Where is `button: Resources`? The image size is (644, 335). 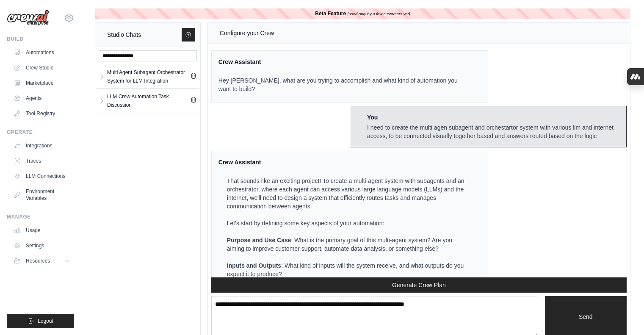
button: Resources is located at coordinates (42, 261).